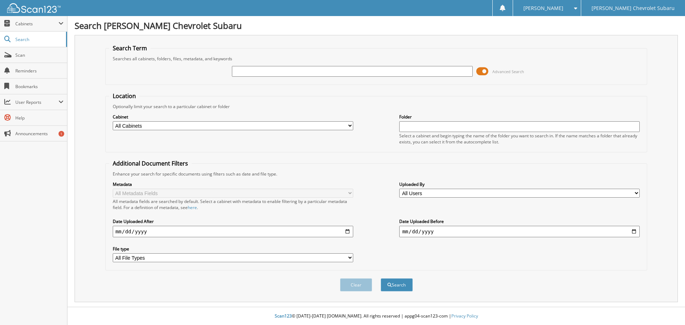 Image resolution: width=685 pixels, height=325 pixels. Describe the element at coordinates (233, 184) in the screenshot. I see `label: Metadata` at that location.